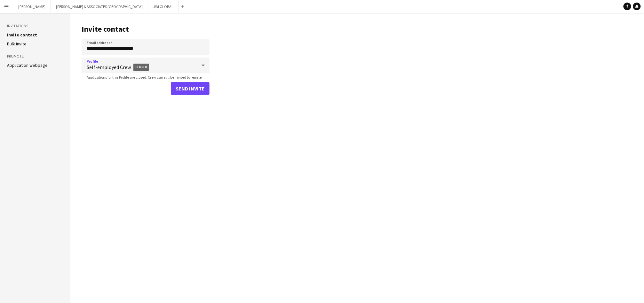 Image resolution: width=644 pixels, height=303 pixels. I want to click on button: Send invite, so click(190, 88).